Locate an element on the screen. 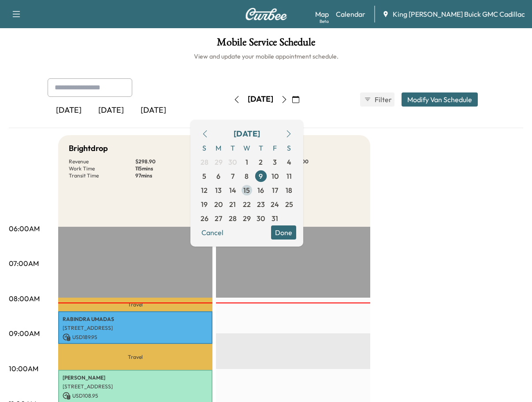 This screenshot has width=532, height=402. p: 09:00AM is located at coordinates (24, 333).